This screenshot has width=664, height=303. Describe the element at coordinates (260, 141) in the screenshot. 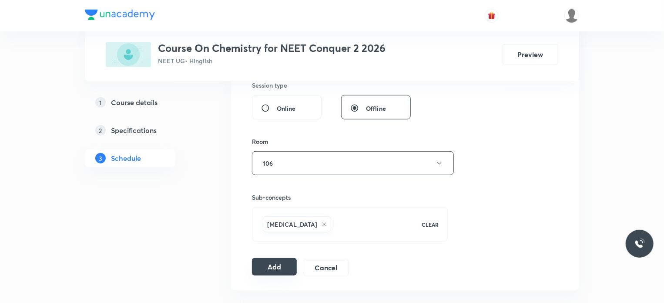

I see `h6: Room` at that location.